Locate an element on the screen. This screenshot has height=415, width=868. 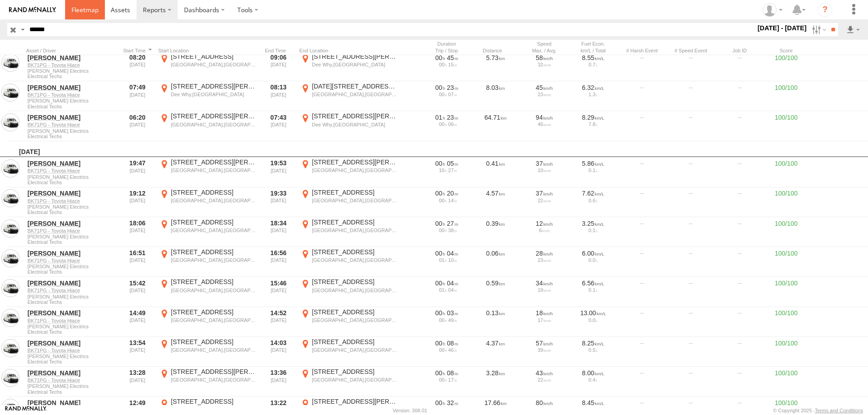
span: 27 is located at coordinates (452, 170).